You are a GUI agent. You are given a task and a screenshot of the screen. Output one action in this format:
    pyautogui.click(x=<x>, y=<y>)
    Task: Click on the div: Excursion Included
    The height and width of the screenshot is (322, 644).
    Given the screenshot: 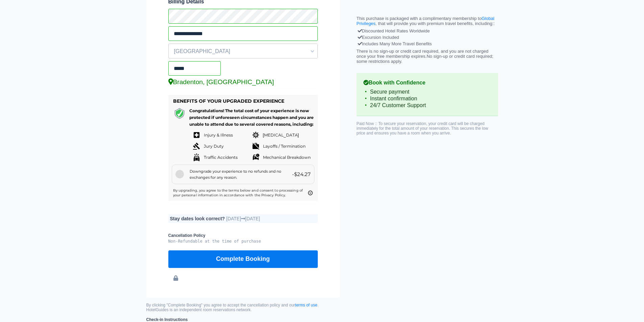 What is the action you would take?
    pyautogui.click(x=427, y=37)
    